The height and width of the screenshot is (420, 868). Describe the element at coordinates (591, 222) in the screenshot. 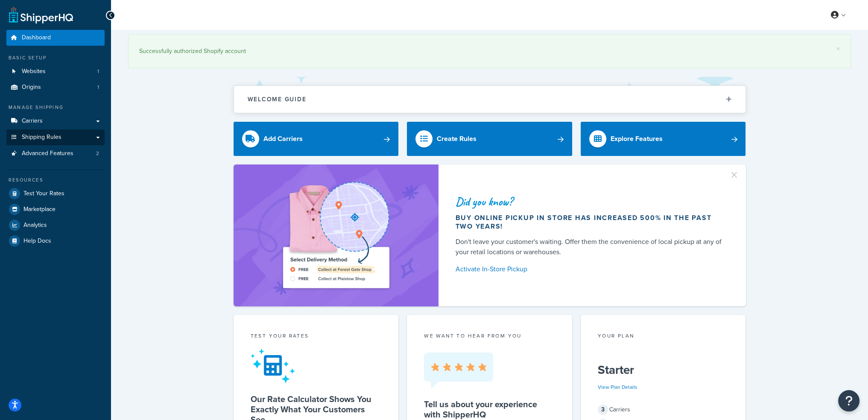

I see `div: Buy online pickup in store has increased 500% in the past two years!` at that location.